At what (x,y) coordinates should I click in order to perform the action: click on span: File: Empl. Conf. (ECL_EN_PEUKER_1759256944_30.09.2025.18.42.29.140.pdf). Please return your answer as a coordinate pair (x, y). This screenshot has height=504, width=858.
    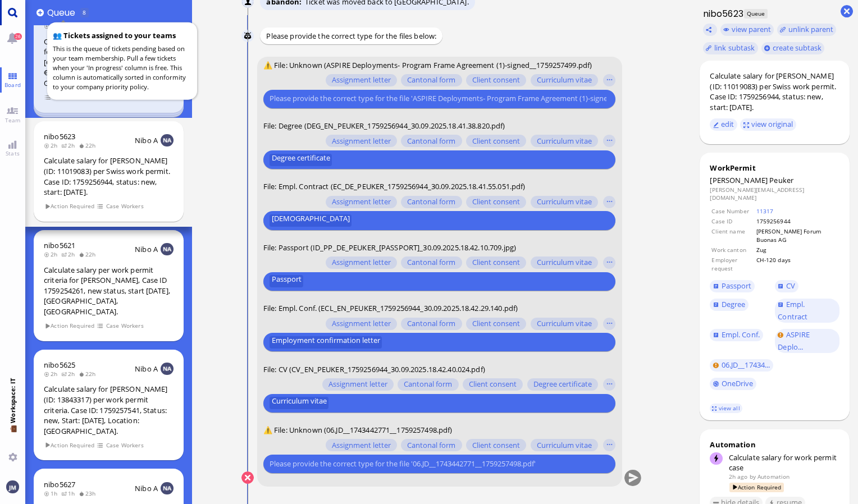
    Looking at the image, I should click on (390, 308).